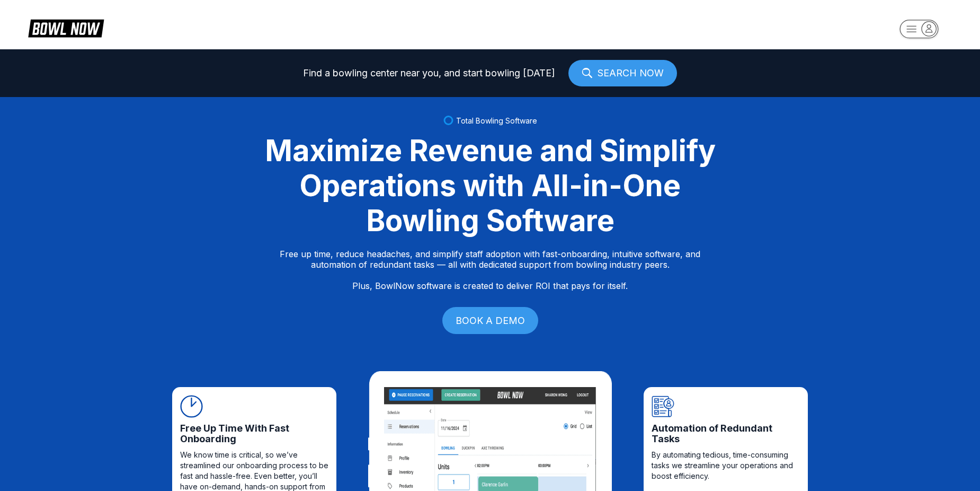 This screenshot has height=491, width=980. What do you see at coordinates (490, 186) in the screenshot?
I see `div: Maximize Revenue and Simplify Operations with All-in-One Bowling Software` at bounding box center [490, 186].